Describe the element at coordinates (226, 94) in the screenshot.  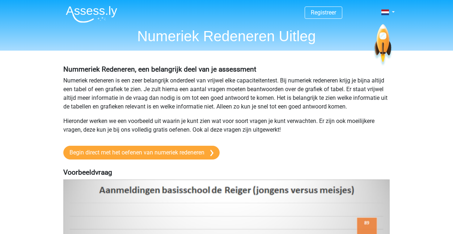
I see `p: Numeriek redeneren is een zeer belangrijk onderdeel van vrijwel elke capaciteitentest. Bij numeri...` at that location.